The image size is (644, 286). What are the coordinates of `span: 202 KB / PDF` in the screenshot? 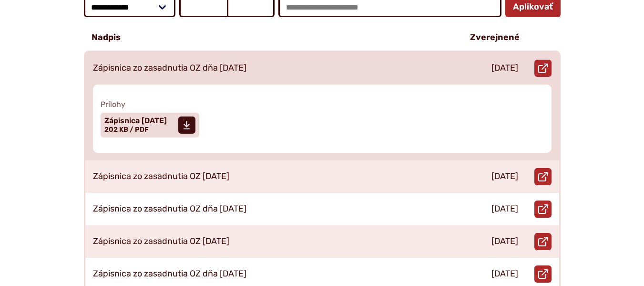 It's located at (126, 129).